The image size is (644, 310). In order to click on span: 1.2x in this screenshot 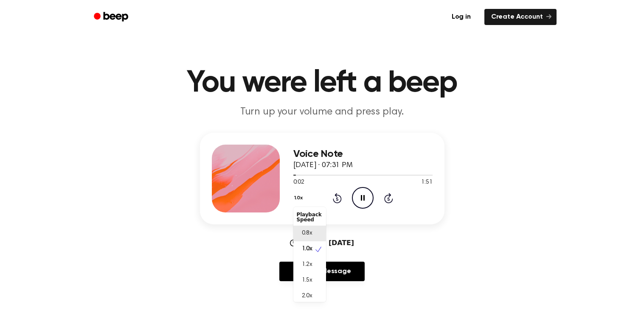, I will do `click(307, 265)`.